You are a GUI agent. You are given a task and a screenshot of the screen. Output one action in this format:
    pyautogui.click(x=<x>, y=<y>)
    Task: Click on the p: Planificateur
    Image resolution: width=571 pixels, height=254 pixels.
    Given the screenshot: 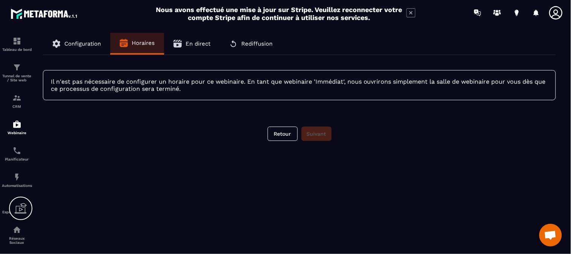 What is the action you would take?
    pyautogui.click(x=17, y=159)
    